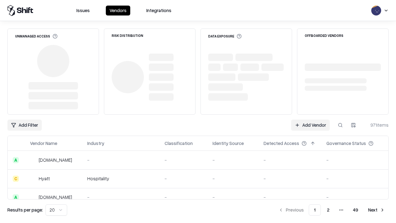 Image resolution: width=396 pixels, height=223 pixels. I want to click on button: 1, so click(315, 210).